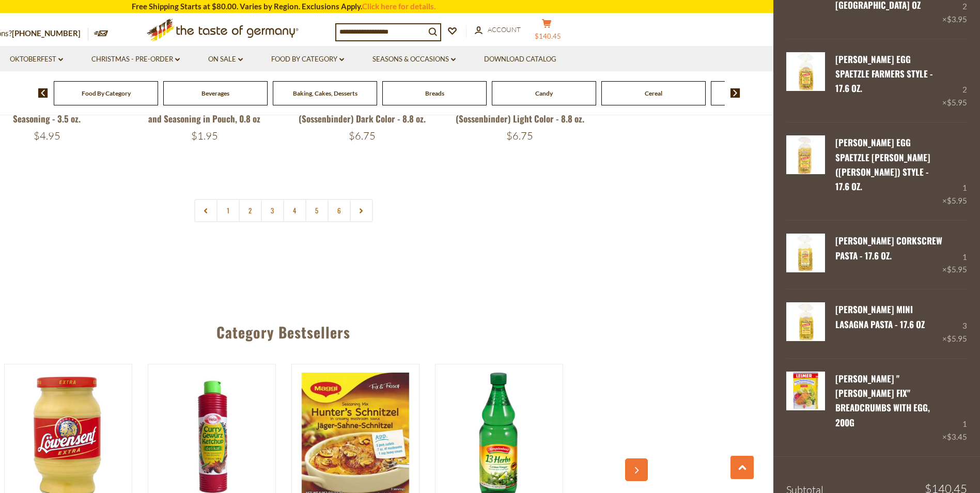 Image resolution: width=980 pixels, height=493 pixels. What do you see at coordinates (36, 59) in the screenshot?
I see `a: Oktoberfest` at bounding box center [36, 59].